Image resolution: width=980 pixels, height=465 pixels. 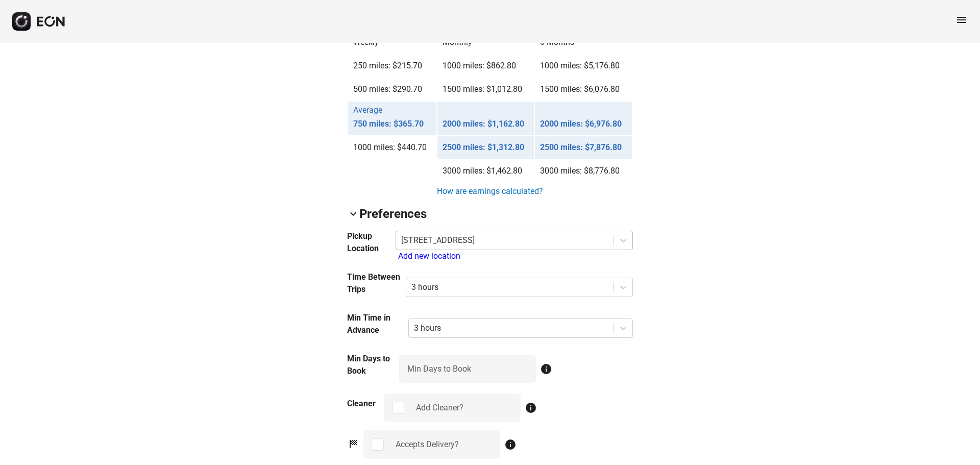 I want to click on h2: Preferences, so click(x=393, y=214).